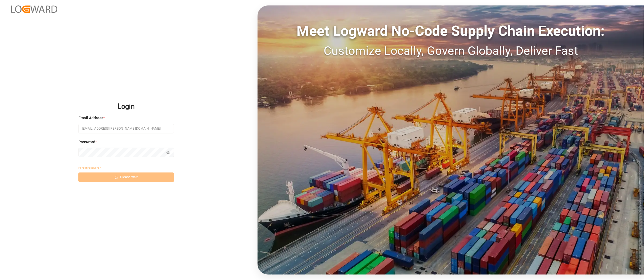  I want to click on div: Meet Logward No-Code Supply Chain Execution:, so click(451, 31).